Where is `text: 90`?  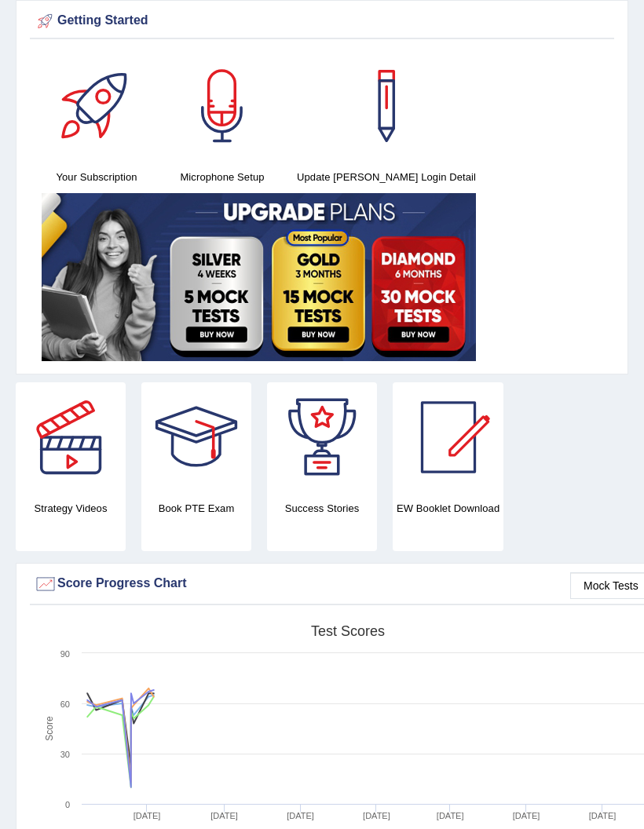 text: 90 is located at coordinates (65, 654).